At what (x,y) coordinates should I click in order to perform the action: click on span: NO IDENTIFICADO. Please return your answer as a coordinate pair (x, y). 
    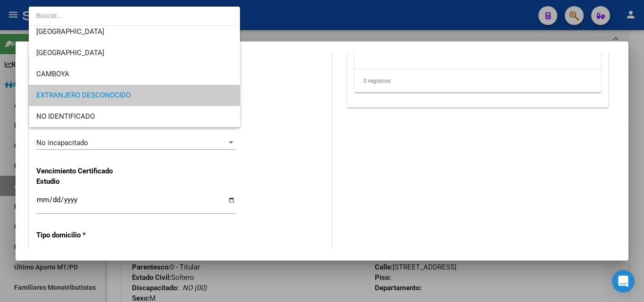
    Looking at the image, I should click on (65, 116).